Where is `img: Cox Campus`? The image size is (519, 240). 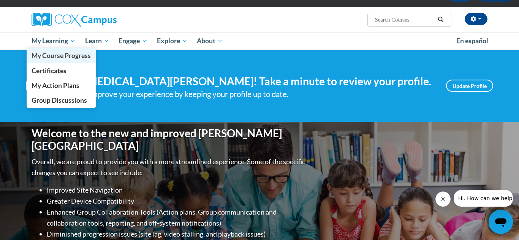 img: Cox Campus is located at coordinates (74, 20).